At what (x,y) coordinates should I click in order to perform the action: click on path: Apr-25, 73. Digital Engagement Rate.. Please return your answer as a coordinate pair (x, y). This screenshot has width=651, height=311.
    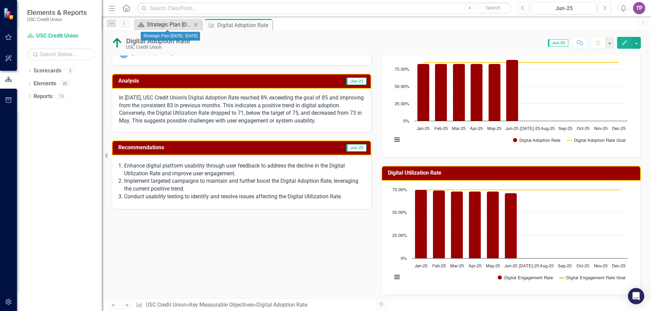
    Looking at the image, I should click on (475, 225).